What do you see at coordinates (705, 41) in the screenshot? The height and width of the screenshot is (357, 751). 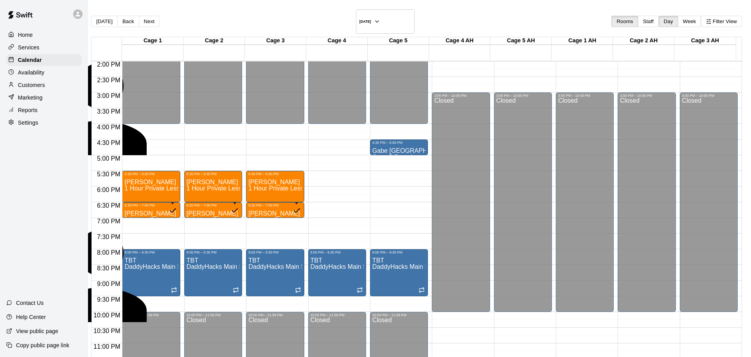 I see `div: Cage 3 AH` at bounding box center [705, 41].